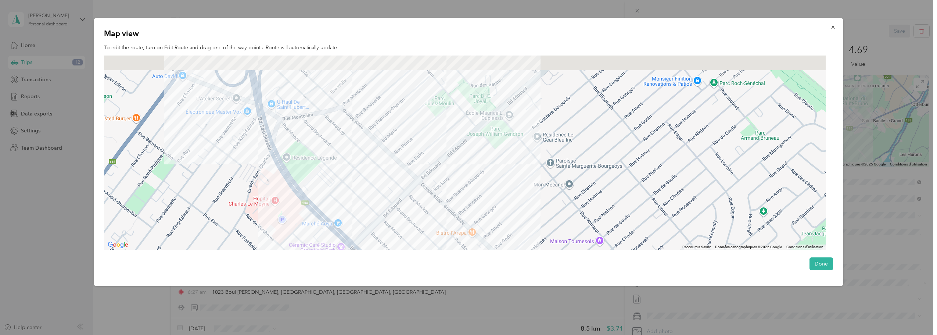 Image resolution: width=937 pixels, height=335 pixels. Describe the element at coordinates (805, 247) in the screenshot. I see `a: Conditions d'utilisation (s'ouvre dans un nouvel onglet)` at that location.